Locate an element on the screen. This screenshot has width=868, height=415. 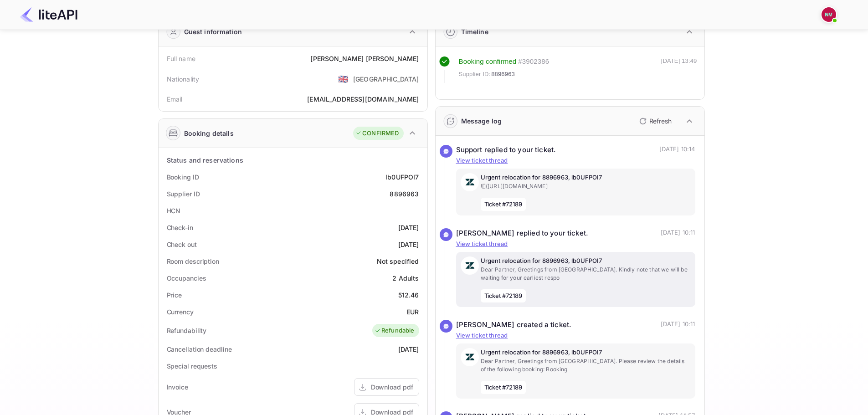
div: Cancellation deadline is located at coordinates (199, 349).